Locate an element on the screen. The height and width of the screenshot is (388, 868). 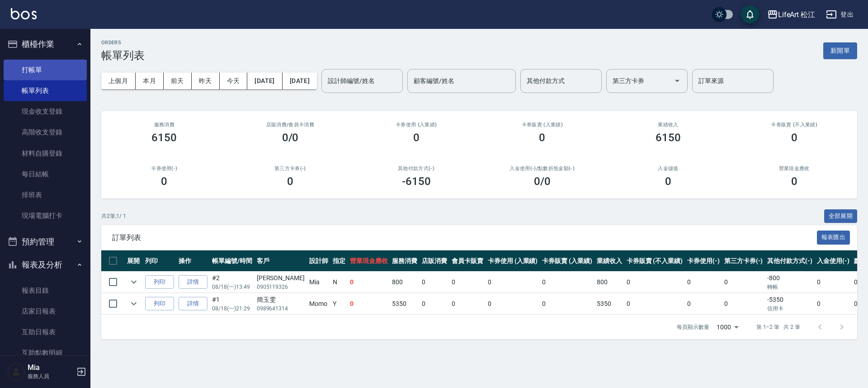
a: 互助點數明細 is located at coordinates (45, 353).